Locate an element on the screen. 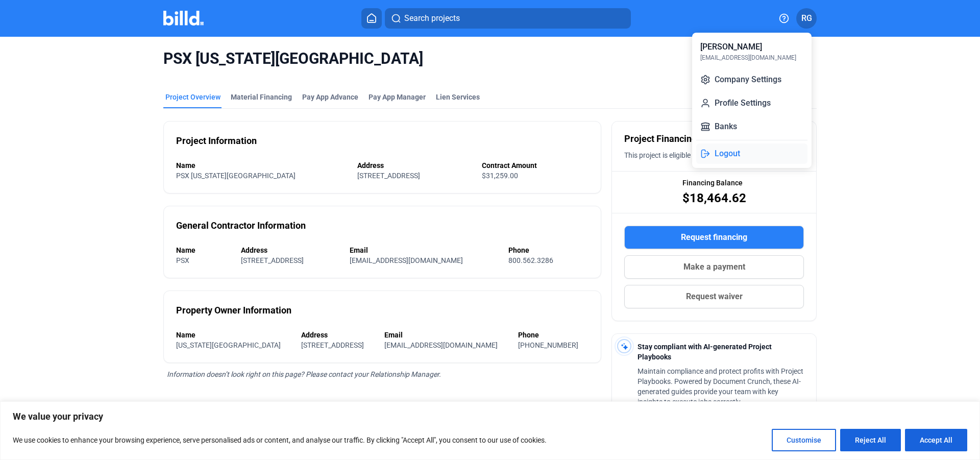  button: Company Settings is located at coordinates (752, 80).